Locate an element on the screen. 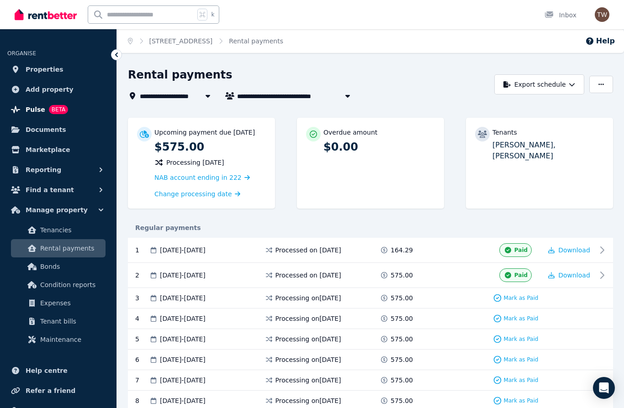 This screenshot has width=624, height=408. a: Help centre is located at coordinates (58, 371).